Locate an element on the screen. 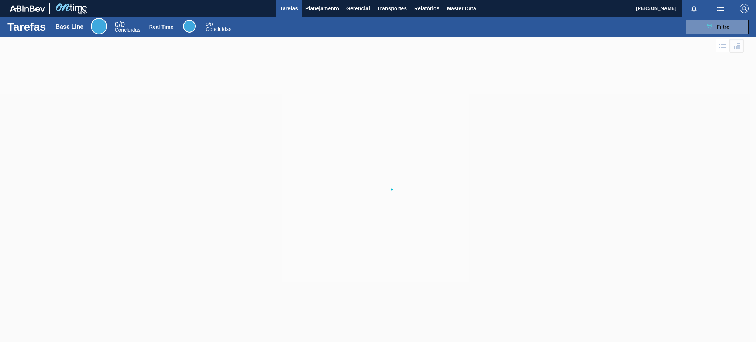 Image resolution: width=756 pixels, height=342 pixels. span: Relatórios is located at coordinates (427, 8).